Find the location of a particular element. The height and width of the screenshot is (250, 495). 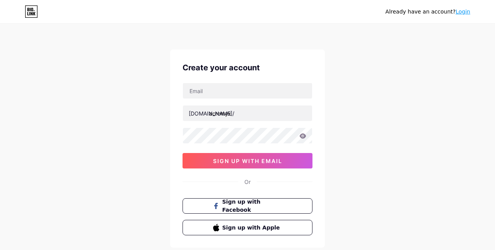

a: Sign up with Apple is located at coordinates (248, 228).